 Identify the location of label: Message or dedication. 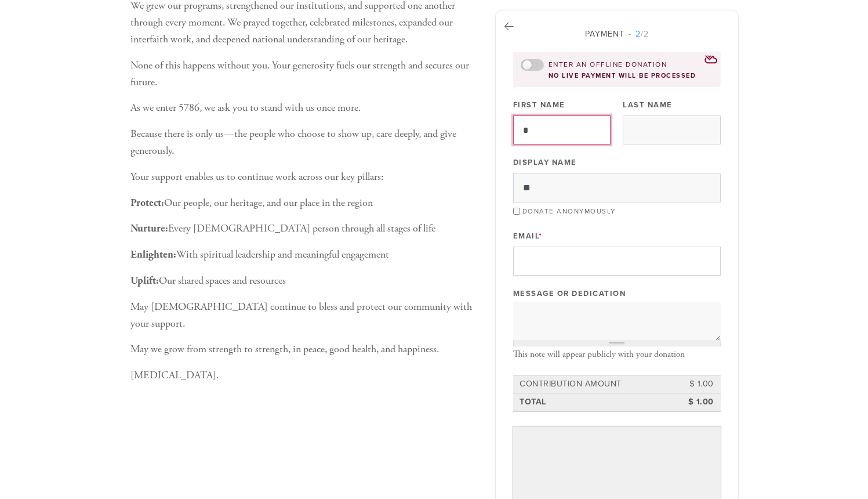
(570, 293).